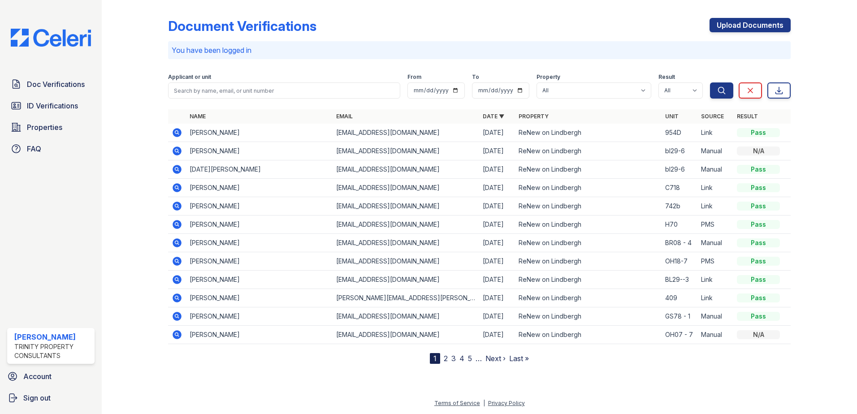 The image size is (857, 414). I want to click on td: C718, so click(680, 188).